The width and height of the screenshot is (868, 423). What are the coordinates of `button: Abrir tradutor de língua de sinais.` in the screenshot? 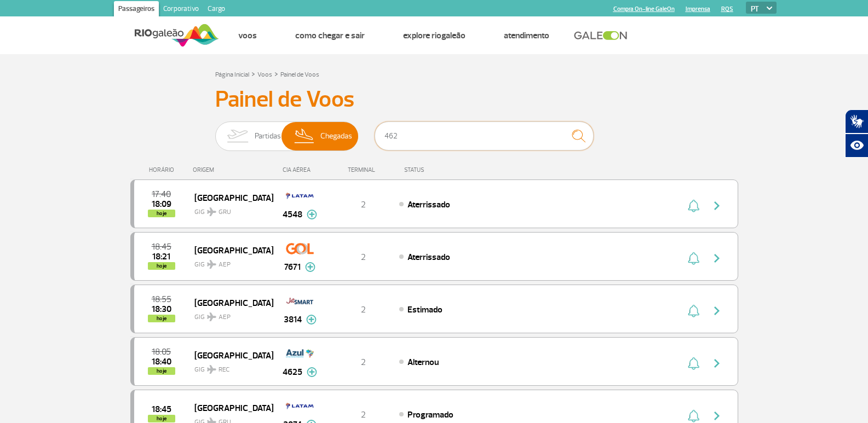 It's located at (856, 121).